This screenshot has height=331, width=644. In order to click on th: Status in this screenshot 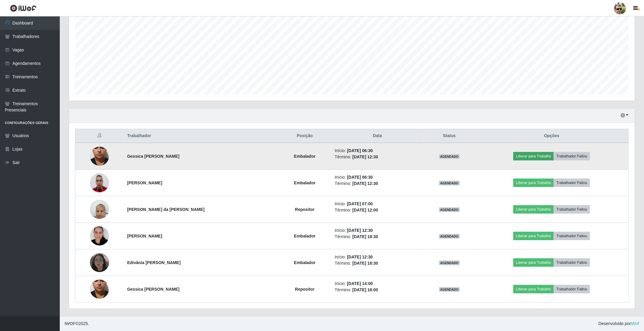, I will do `click(449, 136)`.